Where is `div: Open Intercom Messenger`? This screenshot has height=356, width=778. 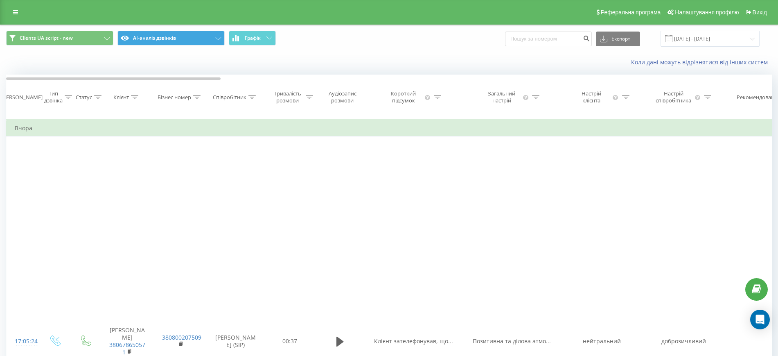
div: Open Intercom Messenger is located at coordinates (760, 319).